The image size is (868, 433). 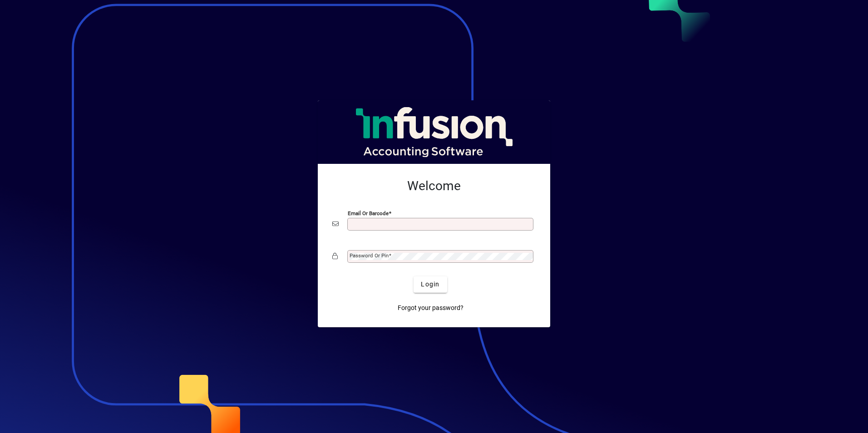 What do you see at coordinates (434, 186) in the screenshot?
I see `h2: Welcome` at bounding box center [434, 186].